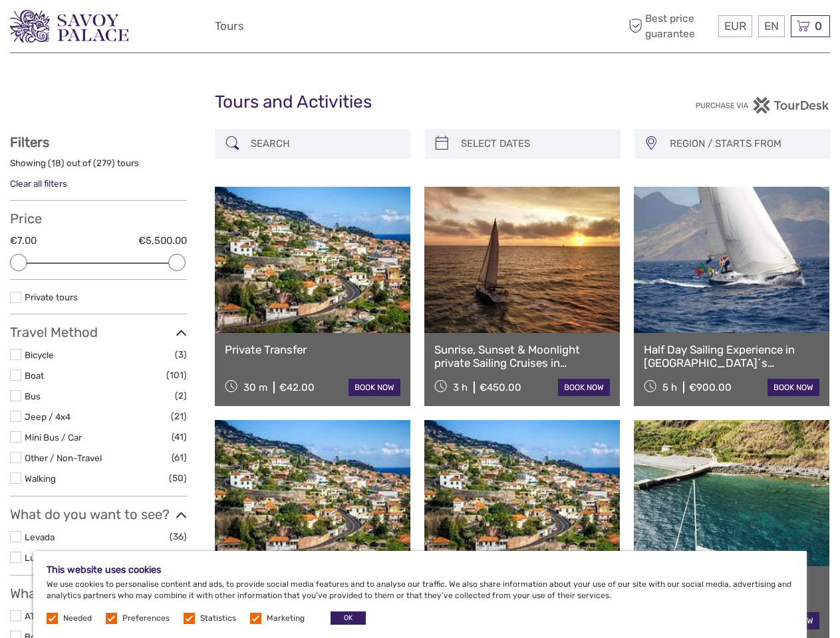 This screenshot has width=840, height=638. Describe the element at coordinates (145, 618) in the screenshot. I see `label: Preferences` at that location.